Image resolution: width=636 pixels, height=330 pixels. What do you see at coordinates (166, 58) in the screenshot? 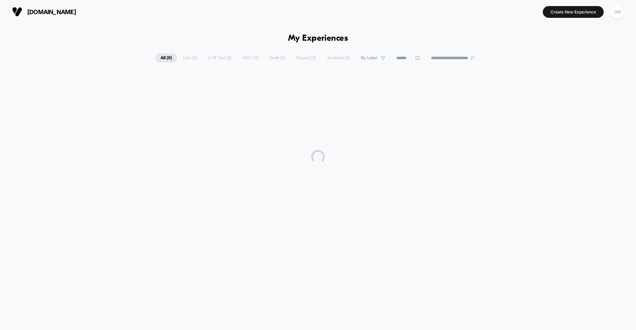
I see `span: All ( 0 )` at bounding box center [166, 58].